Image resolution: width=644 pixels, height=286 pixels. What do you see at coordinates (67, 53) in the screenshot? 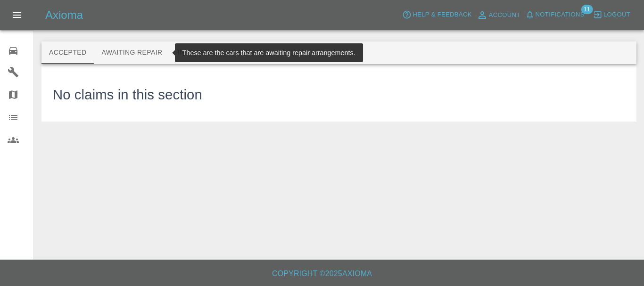
I see `button: Accepted` at bounding box center [67, 53].